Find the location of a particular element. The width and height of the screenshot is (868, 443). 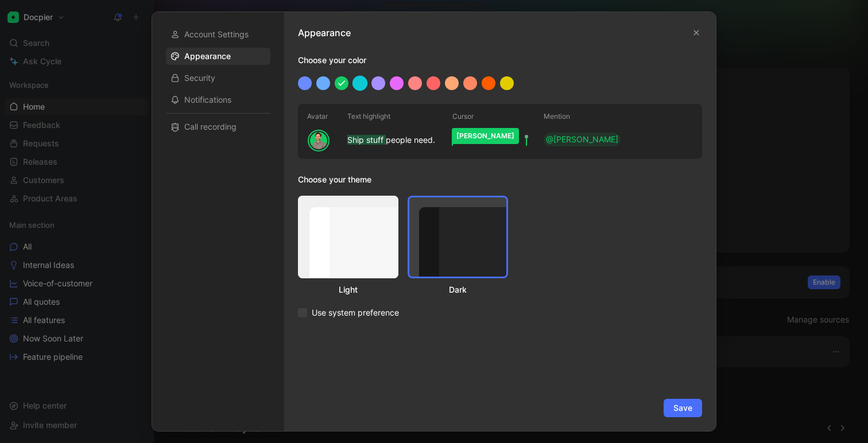

span: Security is located at coordinates (200, 78).